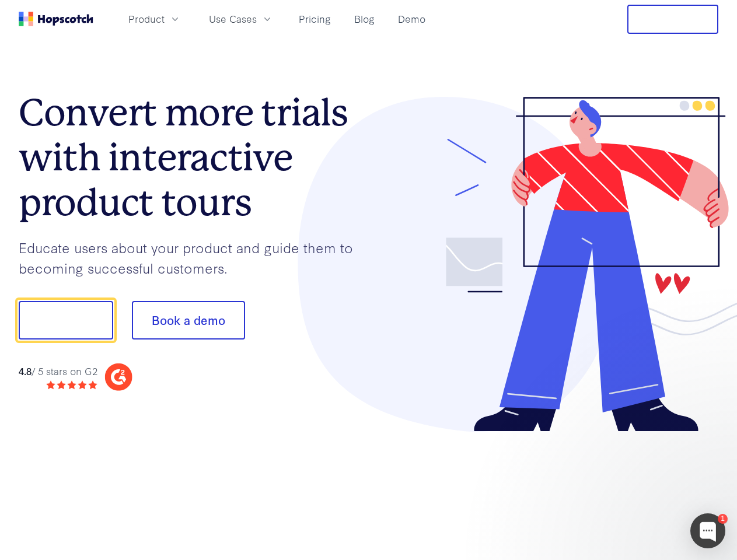 This screenshot has width=737, height=560. What do you see at coordinates (58, 371) in the screenshot?
I see `div: / 5 stars on G2` at bounding box center [58, 371].